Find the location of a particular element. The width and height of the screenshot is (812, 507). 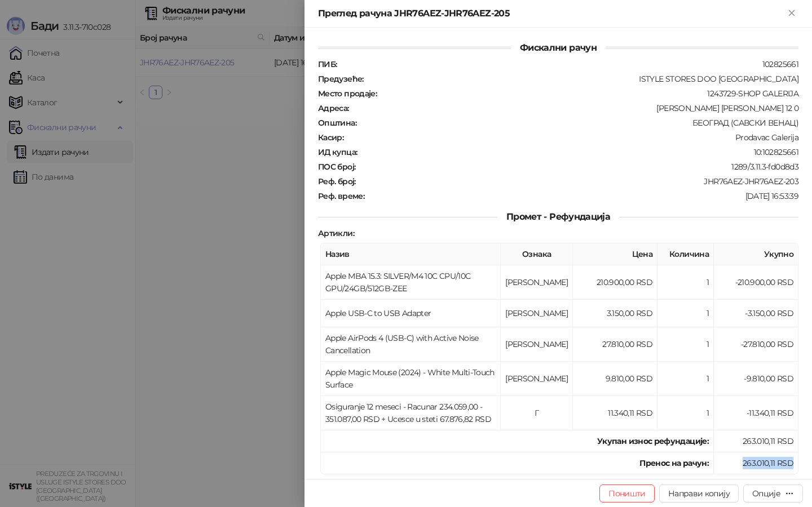

td: Osiguranje 12 meseci - Racunar 234.059,00 - 351.087,00 RSD + Ucesce u steti 67.876,82 RSD is located at coordinates (411, 414).